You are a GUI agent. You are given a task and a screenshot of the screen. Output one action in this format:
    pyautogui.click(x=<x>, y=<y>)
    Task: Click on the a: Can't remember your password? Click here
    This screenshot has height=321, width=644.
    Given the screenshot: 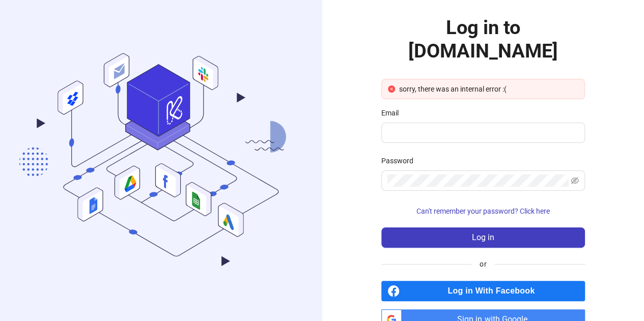 What is the action you would take?
    pyautogui.click(x=483, y=211)
    